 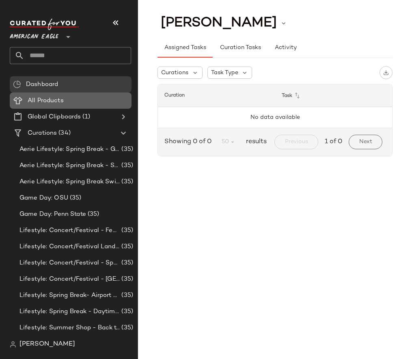 What do you see at coordinates (333, 142) in the screenshot?
I see `span: 1 of 0` at bounding box center [333, 142].